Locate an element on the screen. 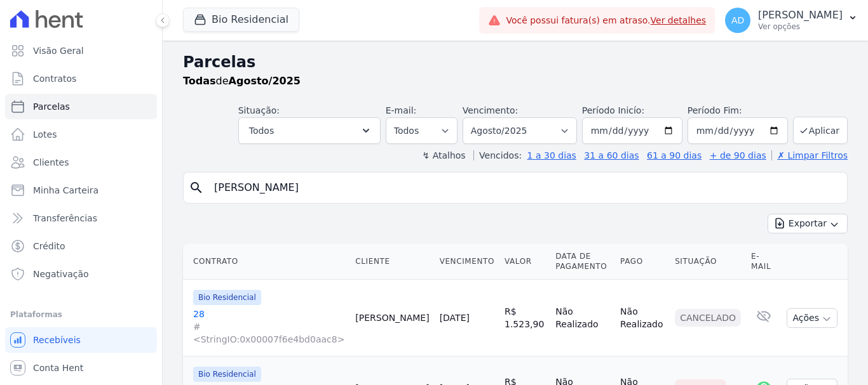  strong: Agosto/2025 is located at coordinates (264, 81).